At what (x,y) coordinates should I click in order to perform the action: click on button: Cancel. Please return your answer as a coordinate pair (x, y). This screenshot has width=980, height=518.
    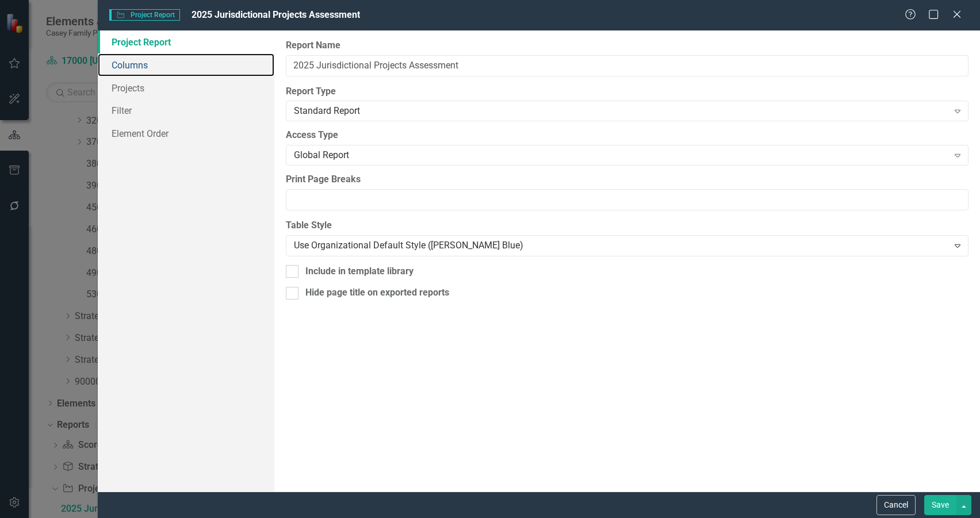
    Looking at the image, I should click on (896, 504).